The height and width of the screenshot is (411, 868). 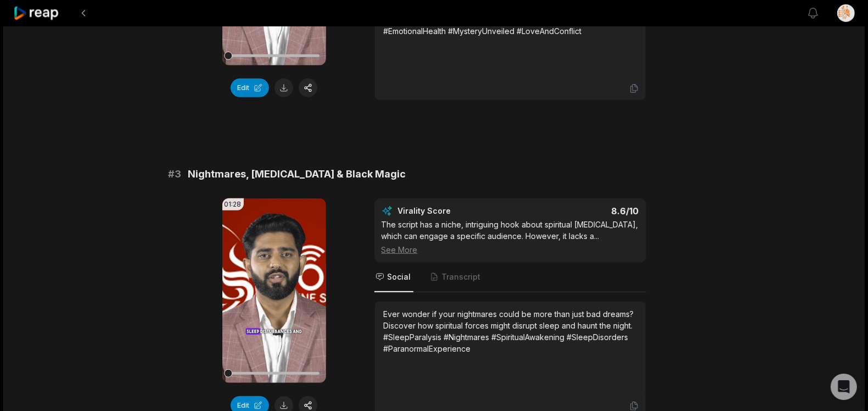 What do you see at coordinates (274, 291) in the screenshot?
I see `video: Your browser does not support mp4 format.` at bounding box center [274, 291].